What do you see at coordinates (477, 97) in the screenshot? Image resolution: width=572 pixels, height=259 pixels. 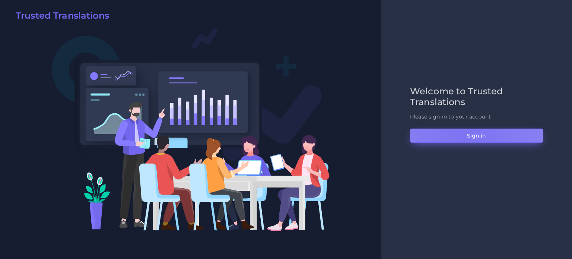 I see `h2: Welcome to Trusted Translations` at bounding box center [477, 97].